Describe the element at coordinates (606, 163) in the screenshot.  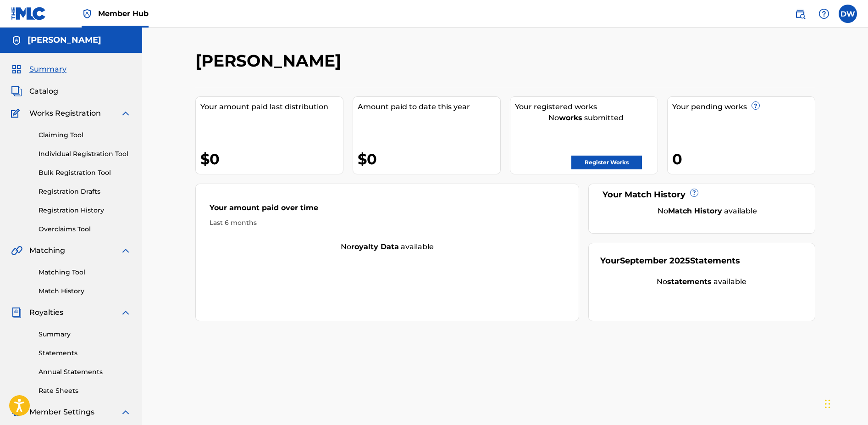
I see `a: Register Works` at that location.